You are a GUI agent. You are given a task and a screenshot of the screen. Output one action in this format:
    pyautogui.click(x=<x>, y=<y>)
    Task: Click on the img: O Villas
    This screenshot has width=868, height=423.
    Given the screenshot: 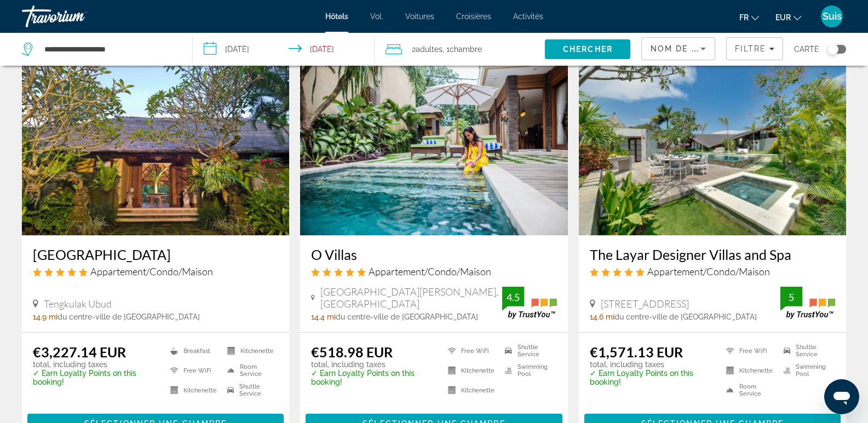 What is the action you would take?
    pyautogui.click(x=433, y=148)
    